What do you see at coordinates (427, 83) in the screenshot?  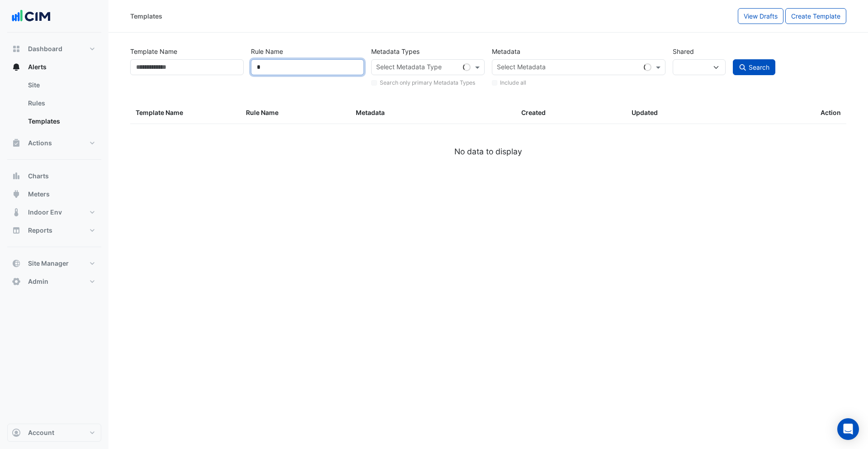 I see `label: Search only primary Metadata Types` at bounding box center [427, 83].